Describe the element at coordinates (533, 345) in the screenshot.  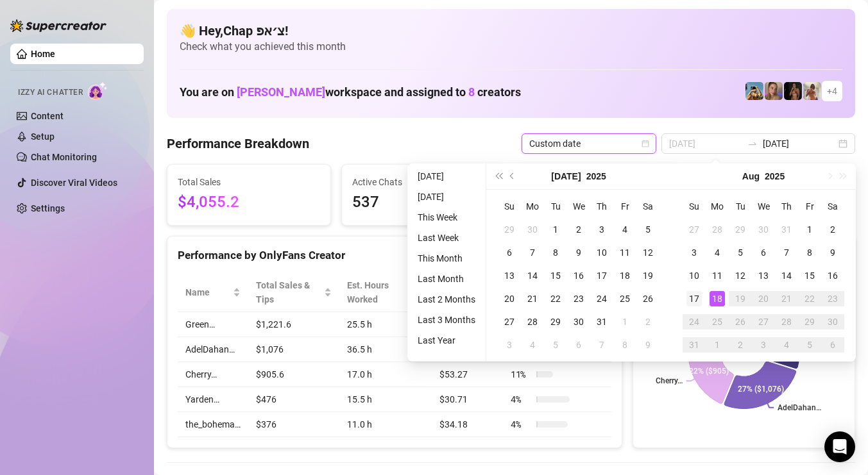
I see `td: 2025-08-04` at that location.